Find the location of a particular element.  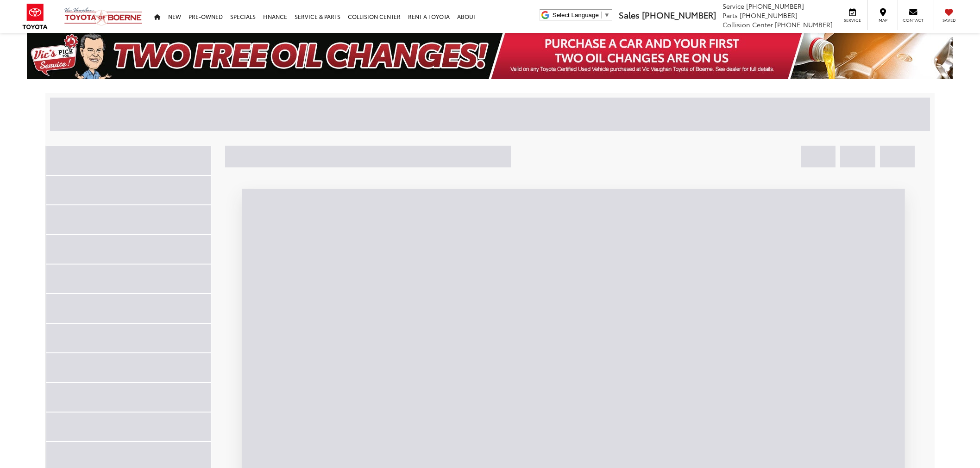

a: Select Language​ is located at coordinates (581, 15).